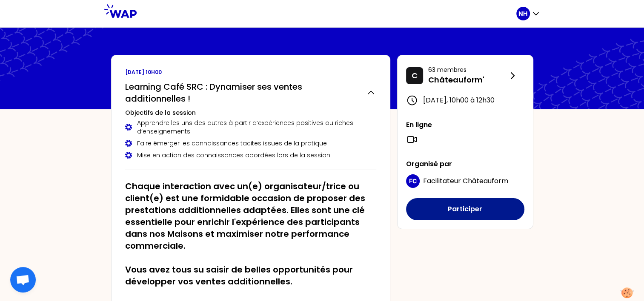  Describe the element at coordinates (465, 164) in the screenshot. I see `p: Organisé par` at that location.